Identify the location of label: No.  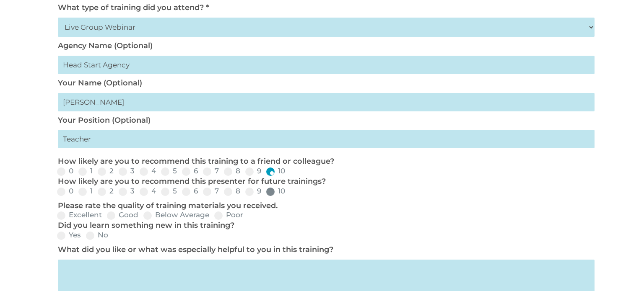
(97, 235).